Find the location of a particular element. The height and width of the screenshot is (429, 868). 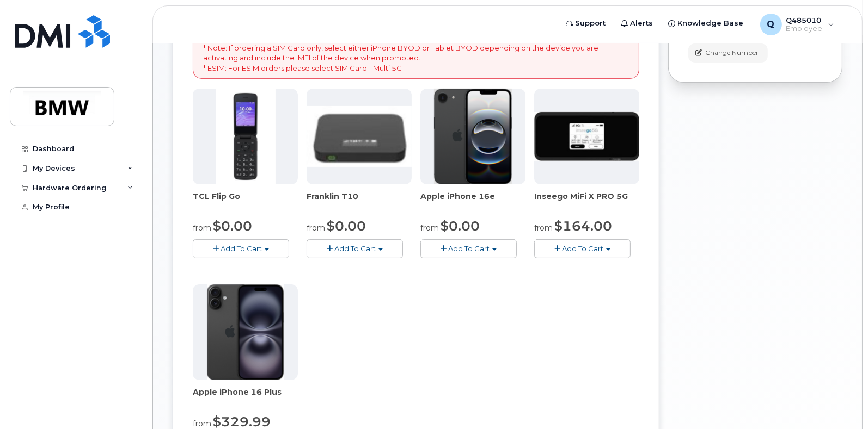

a: Alerts is located at coordinates (637, 23).